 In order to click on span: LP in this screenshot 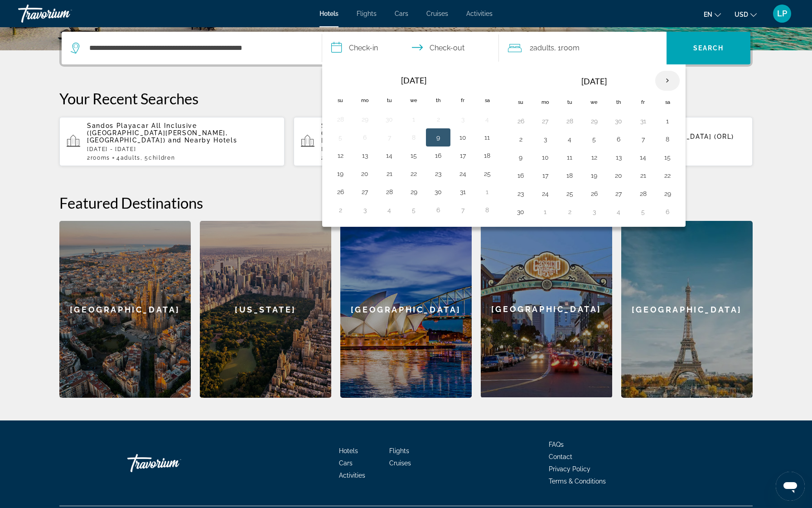, I will do `click(783, 13)`.